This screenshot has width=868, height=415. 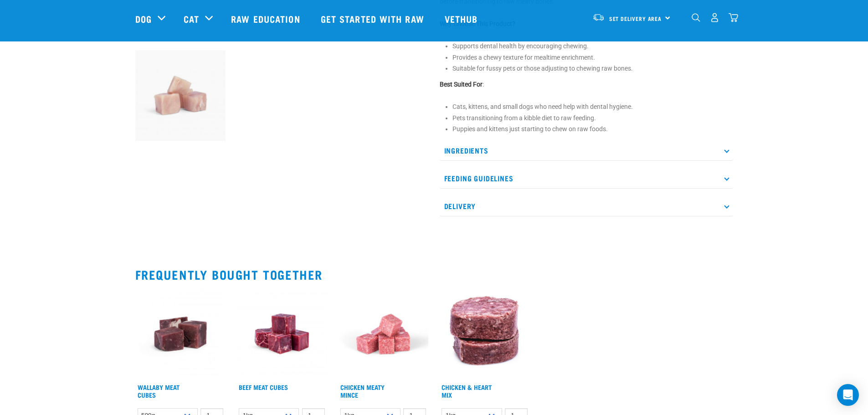 What do you see at coordinates (362, 391) in the screenshot?
I see `a: Chicken Meaty Mince` at bounding box center [362, 391].